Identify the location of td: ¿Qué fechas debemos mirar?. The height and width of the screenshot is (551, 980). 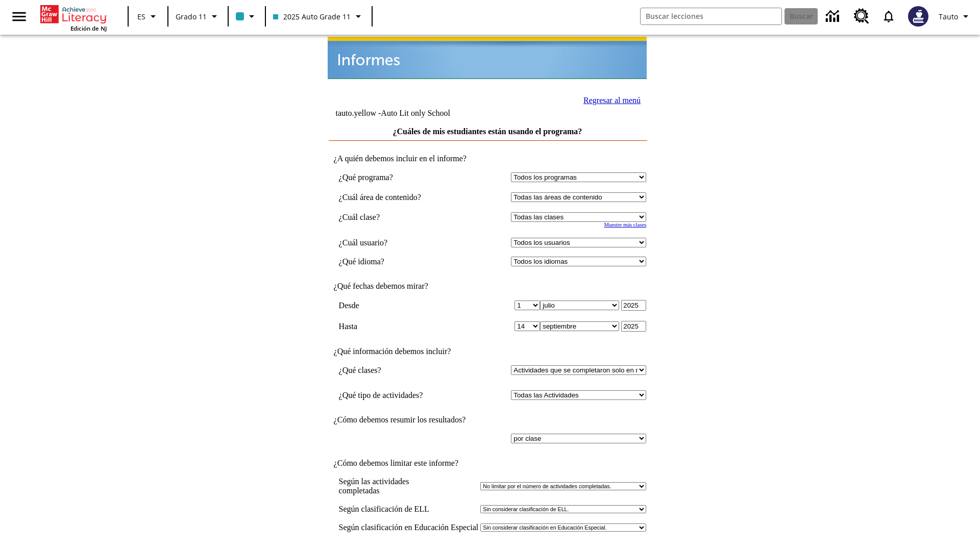
(487, 286).